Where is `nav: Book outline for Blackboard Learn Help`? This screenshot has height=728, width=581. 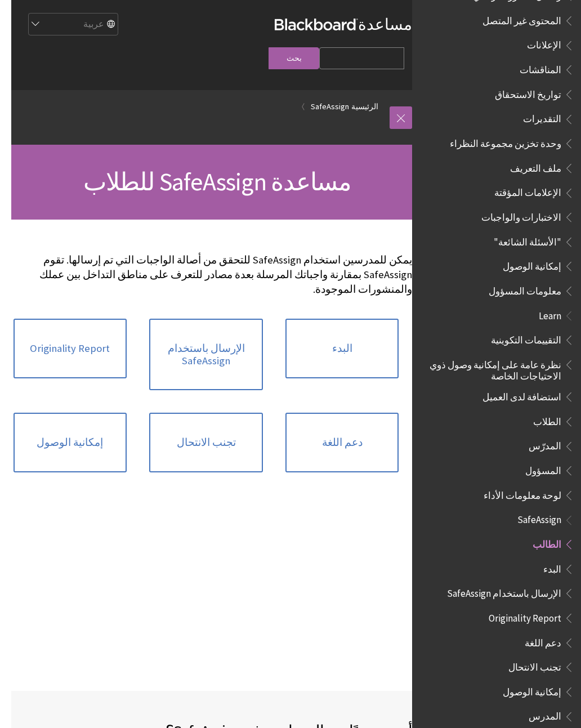 nav: Book outline for Blackboard Learn Help is located at coordinates (496, 405).